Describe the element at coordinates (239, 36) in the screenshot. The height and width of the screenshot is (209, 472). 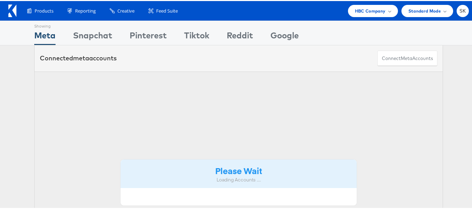
I see `div: Reddit` at that location.